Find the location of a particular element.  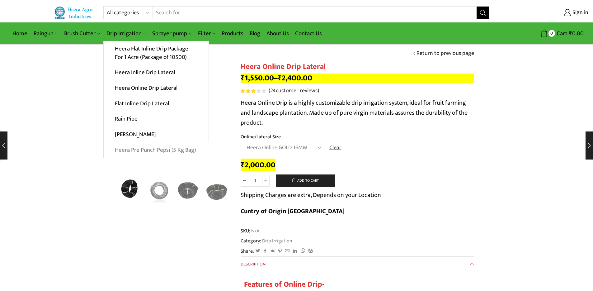

a: 2 is located at coordinates (159, 190).